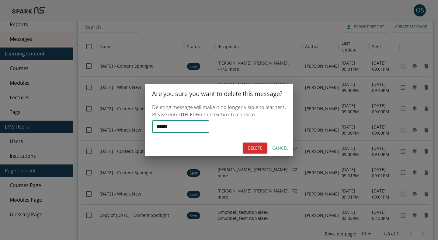  I want to click on button: Cancel, so click(280, 148).